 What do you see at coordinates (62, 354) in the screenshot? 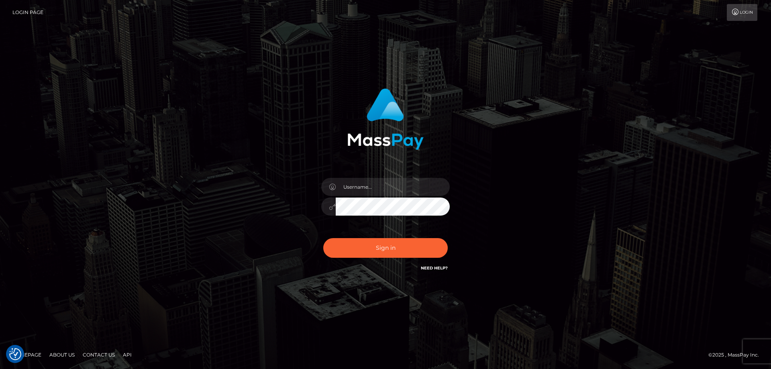
I see `a: About Us` at bounding box center [62, 354].